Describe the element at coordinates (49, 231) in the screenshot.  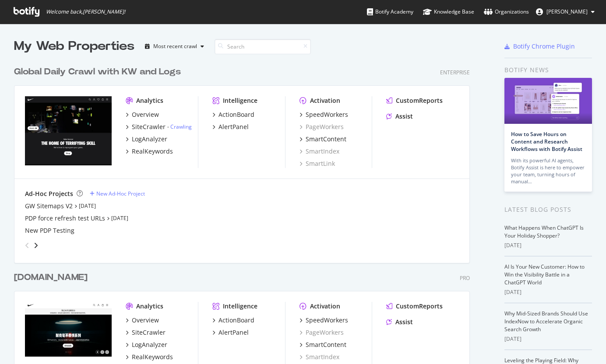
I see `div: New PDP Testing` at that location.